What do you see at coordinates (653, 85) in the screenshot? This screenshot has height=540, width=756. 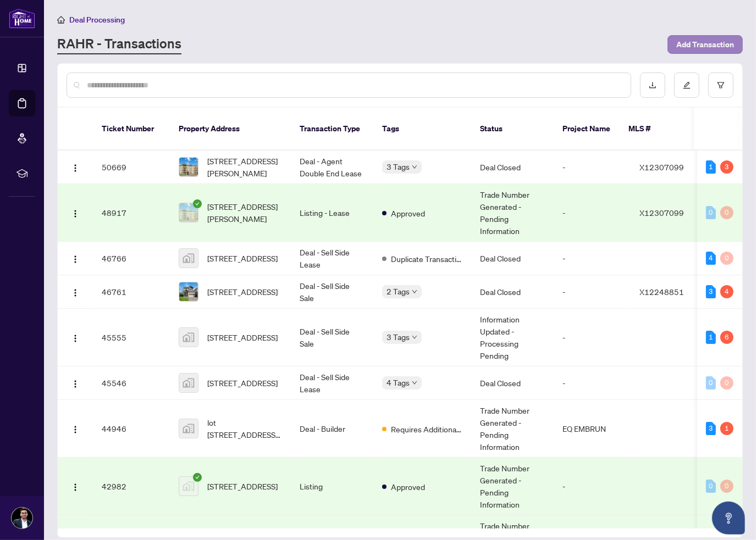 I see `span: download` at bounding box center [653, 85].